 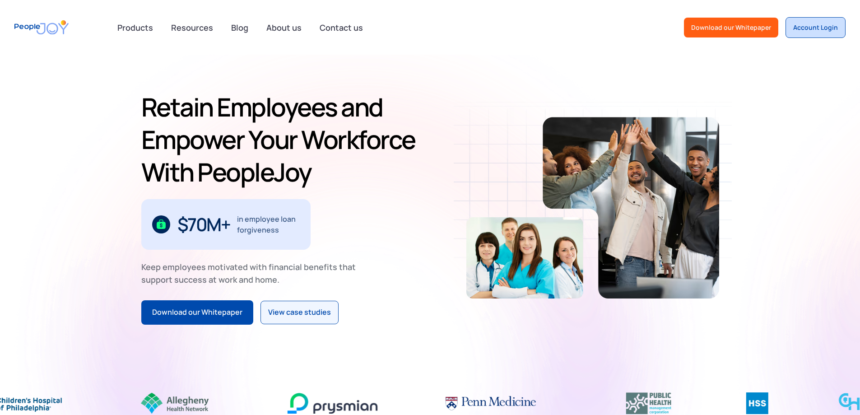 I want to click on div: View case studies, so click(x=299, y=313).